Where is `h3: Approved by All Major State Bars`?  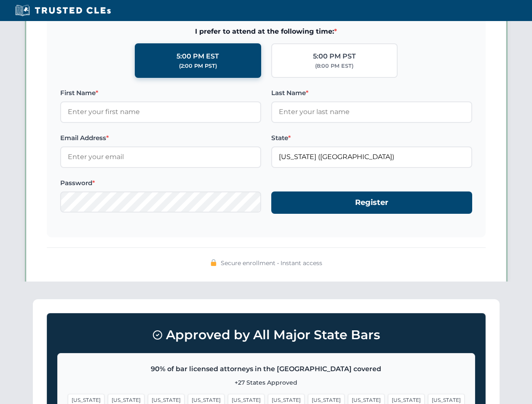
h3: Approved by All Major State Bars is located at coordinates (266, 335).